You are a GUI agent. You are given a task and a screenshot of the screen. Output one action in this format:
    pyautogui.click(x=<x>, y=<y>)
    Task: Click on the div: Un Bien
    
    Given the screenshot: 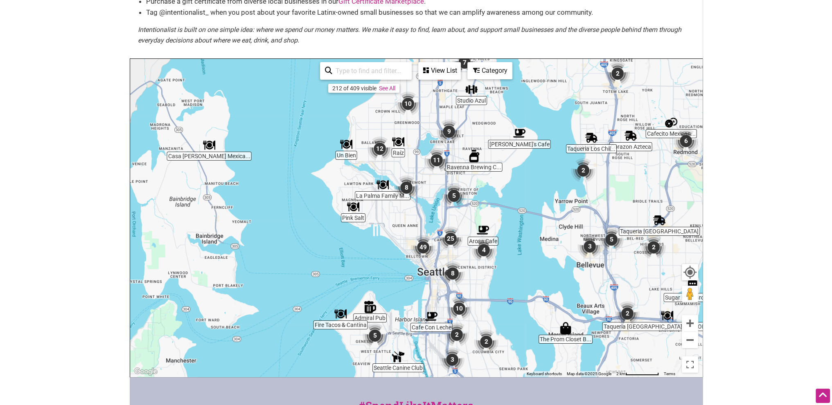 What is the action you would take?
    pyautogui.click(x=346, y=144)
    